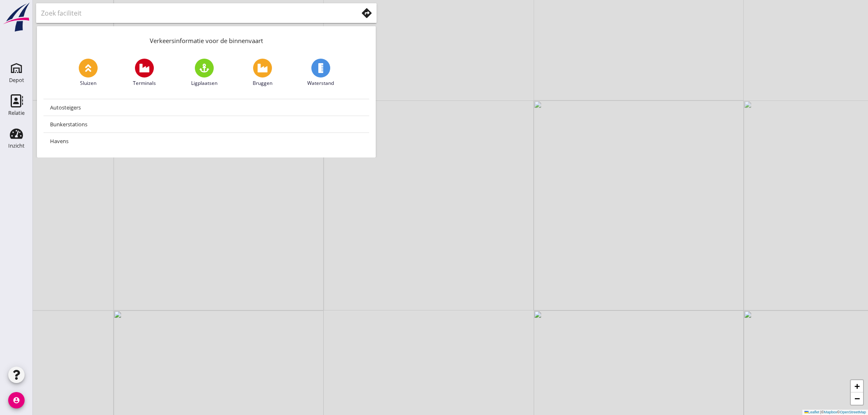 The height and width of the screenshot is (415, 868). Describe the element at coordinates (88, 73) in the screenshot. I see `a: Sluizen` at that location.